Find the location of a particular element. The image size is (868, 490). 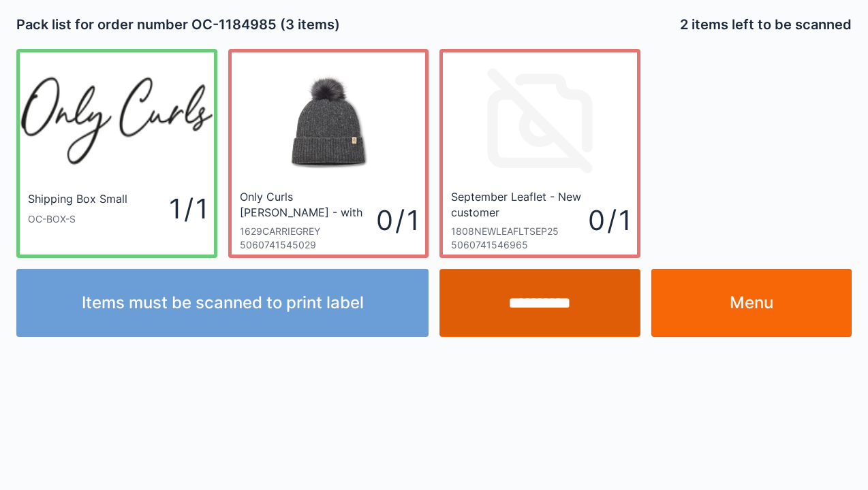

a: Menu is located at coordinates (752, 303).